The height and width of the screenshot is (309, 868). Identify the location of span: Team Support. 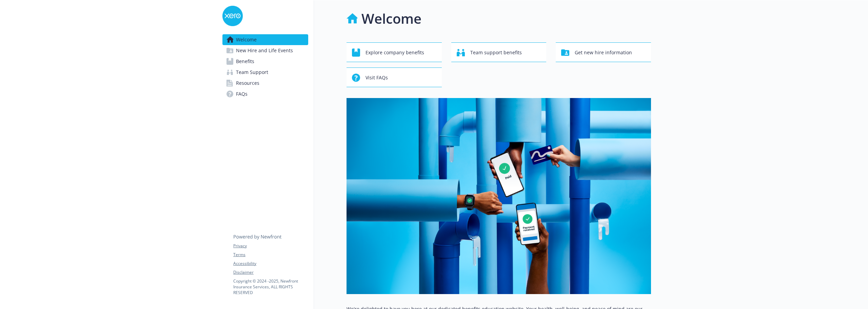
(252, 72).